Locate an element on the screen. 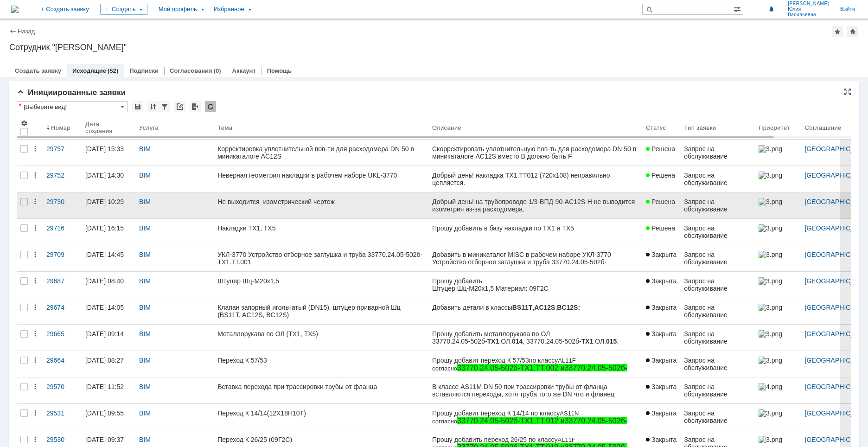 The image size is (868, 447). div: Металлорукава по ОЛ (ТХ1, ТХ5) is located at coordinates (321, 334).